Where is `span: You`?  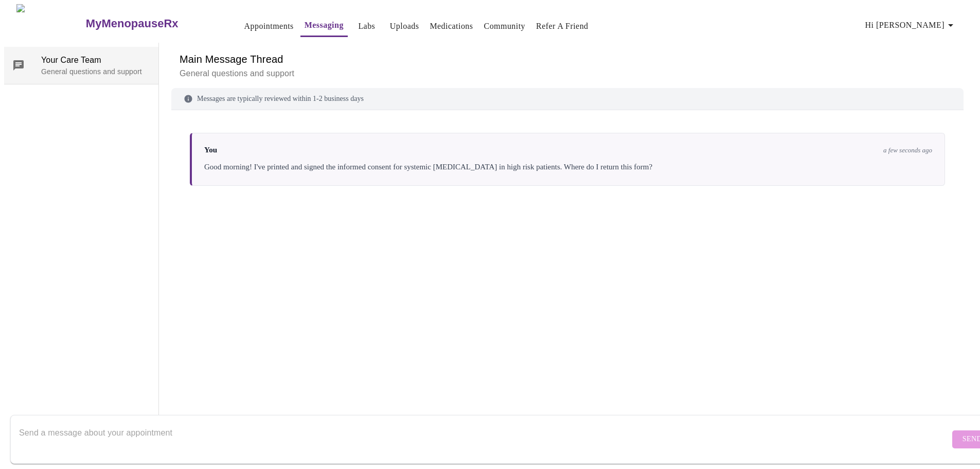 span: You is located at coordinates (210, 150).